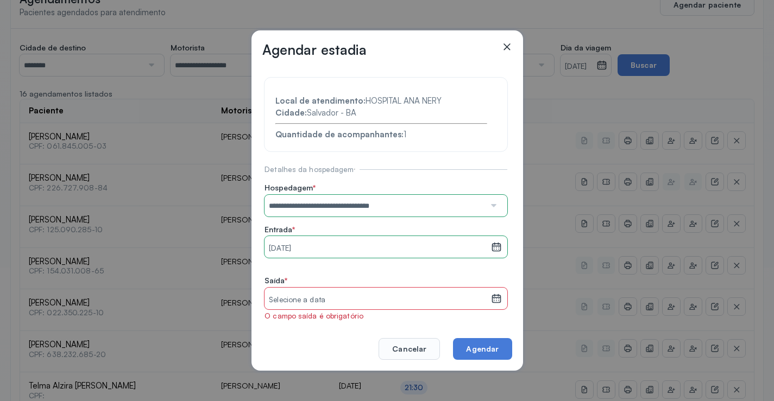 The width and height of the screenshot is (774, 401). What do you see at coordinates (482, 349) in the screenshot?
I see `button: Agendar` at bounding box center [482, 349].